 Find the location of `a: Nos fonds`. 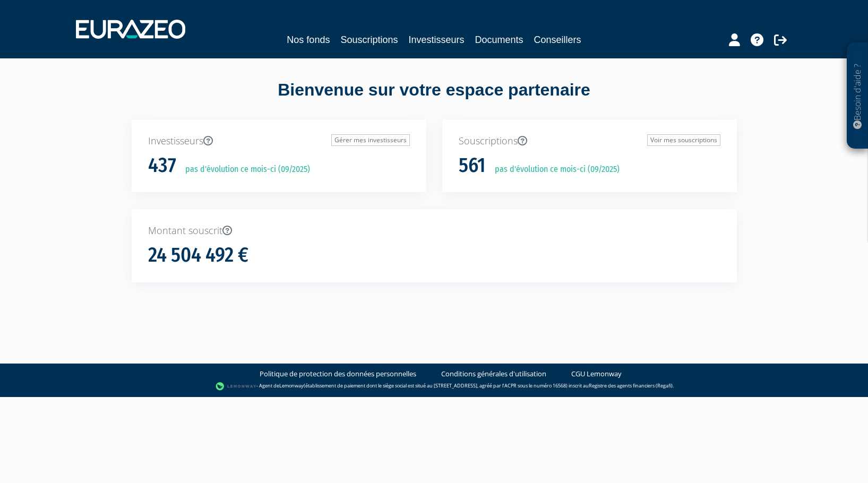

a: Nos fonds is located at coordinates (308, 39).